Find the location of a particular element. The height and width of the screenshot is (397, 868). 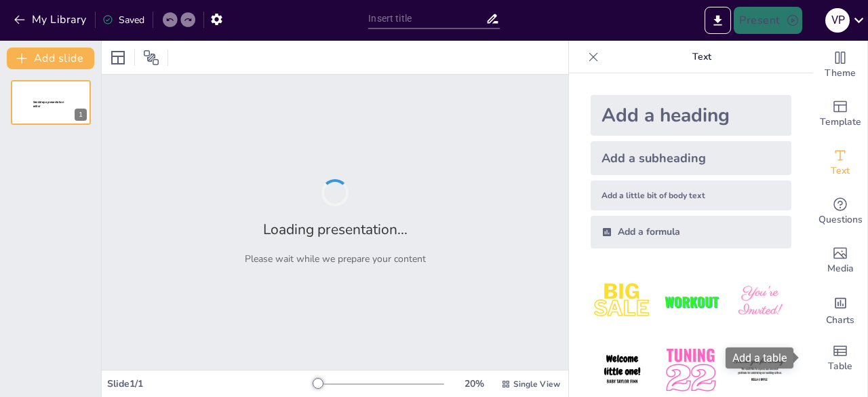

div: Add a formula is located at coordinates (691, 232).